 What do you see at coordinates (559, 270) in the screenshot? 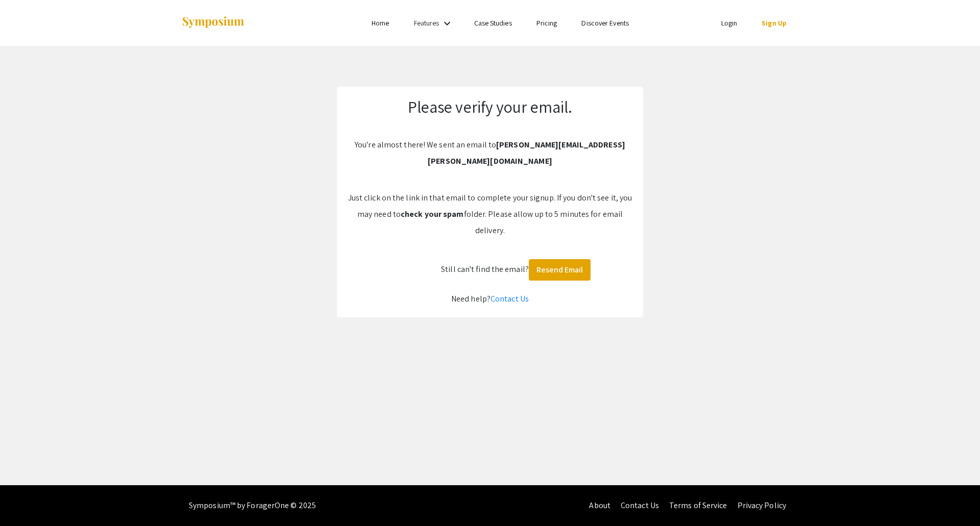
I see `button: Resend Email` at bounding box center [559, 270].